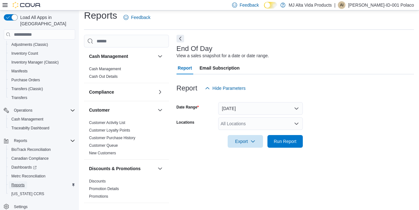 The width and height of the screenshot is (419, 210). What do you see at coordinates (187, 88) in the screenshot?
I see `h3: Report` at bounding box center [187, 88].